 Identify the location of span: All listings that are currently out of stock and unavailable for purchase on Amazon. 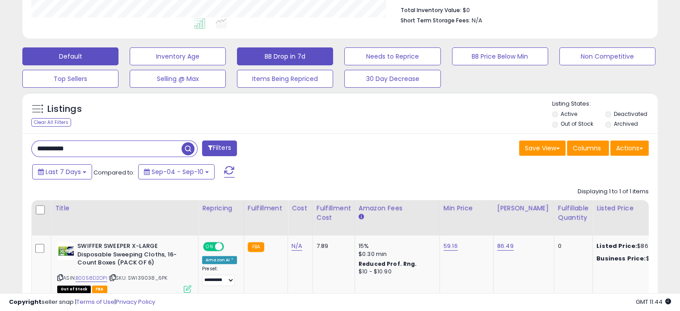
(74, 289).